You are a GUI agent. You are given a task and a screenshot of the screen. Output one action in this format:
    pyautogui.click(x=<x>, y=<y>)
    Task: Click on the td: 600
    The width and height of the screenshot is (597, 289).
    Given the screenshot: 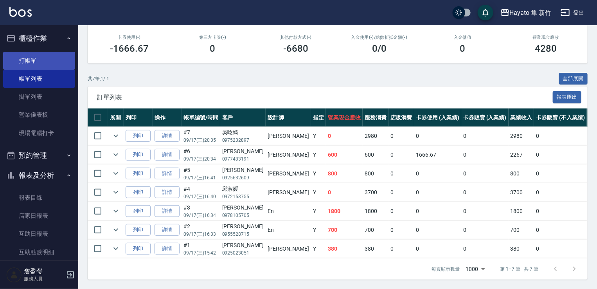 What is the action you would take?
    pyautogui.click(x=344, y=155)
    